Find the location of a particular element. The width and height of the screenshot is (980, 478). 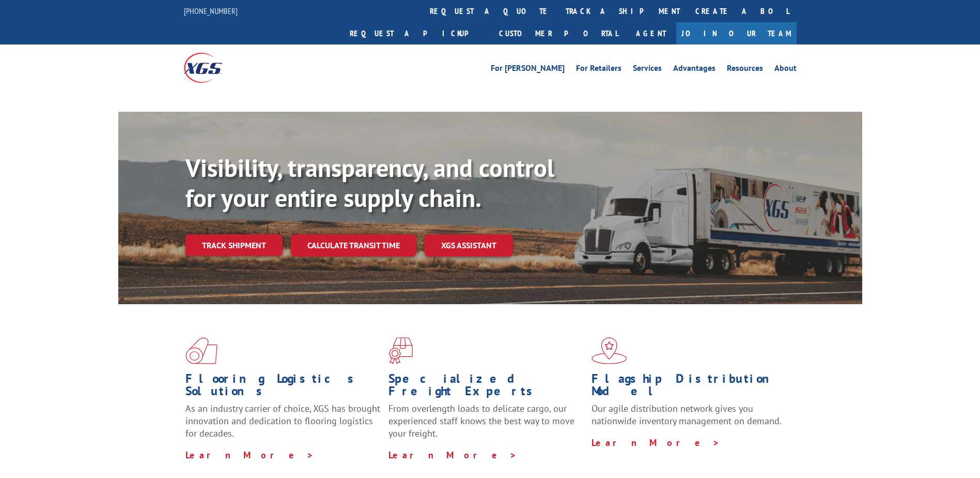

a: Customer Portal is located at coordinates (558, 33).